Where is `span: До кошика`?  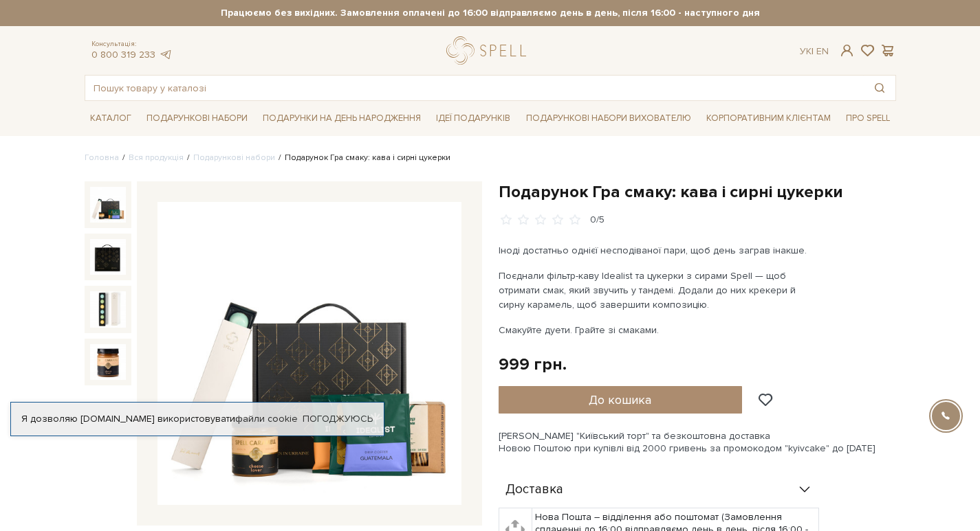 span: До кошика is located at coordinates (619, 400).